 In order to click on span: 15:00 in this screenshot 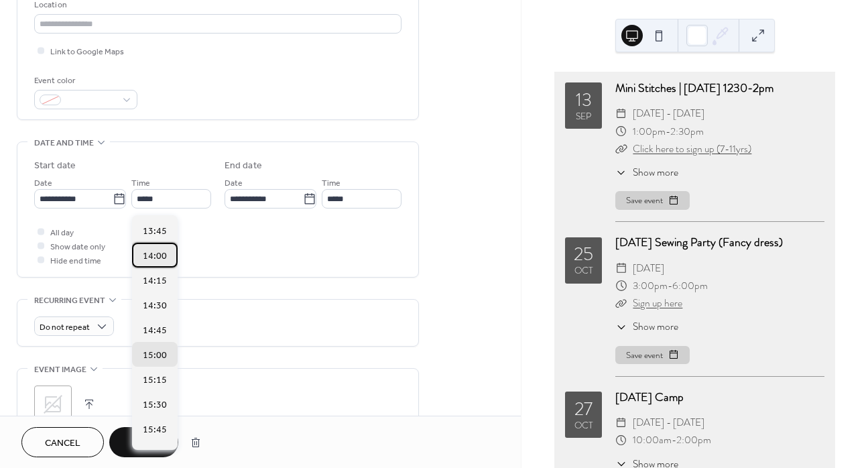, I will do `click(155, 355)`.